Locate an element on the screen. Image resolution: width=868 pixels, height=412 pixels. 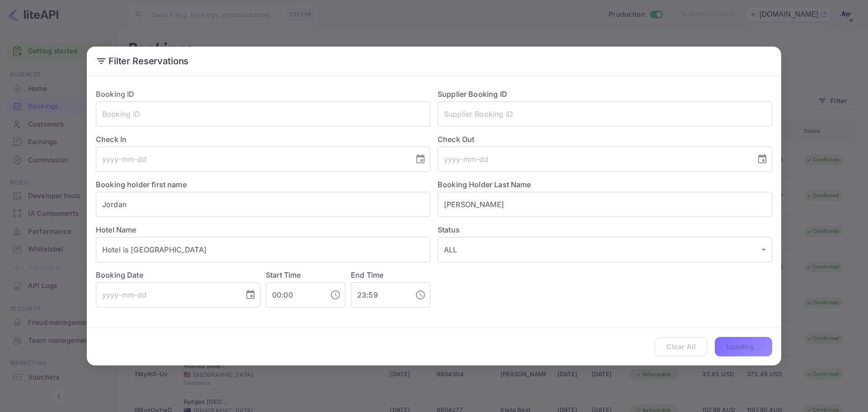
input: Holder First Name is located at coordinates (263, 205).